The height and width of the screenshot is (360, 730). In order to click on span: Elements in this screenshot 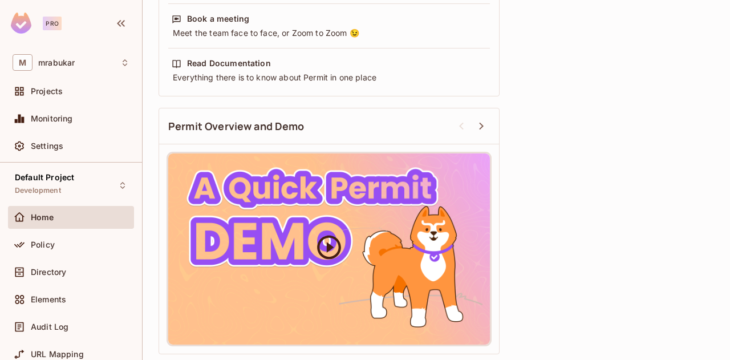, I will do `click(48, 300)`.